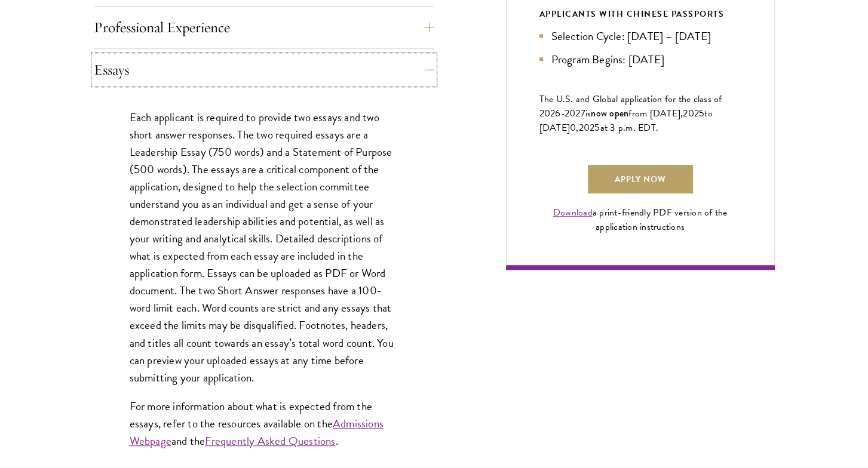 This screenshot has height=468, width=868. What do you see at coordinates (264, 27) in the screenshot?
I see `button: Professional Experience` at bounding box center [264, 27].